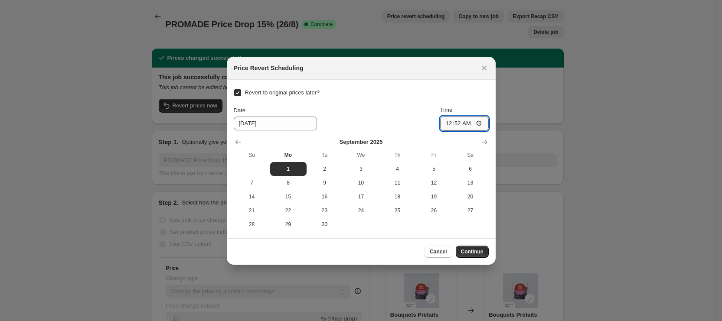 Image resolution: width=722 pixels, height=321 pixels. What do you see at coordinates (397, 183) in the screenshot?
I see `button: Thursday September 11 2025` at bounding box center [397, 183].